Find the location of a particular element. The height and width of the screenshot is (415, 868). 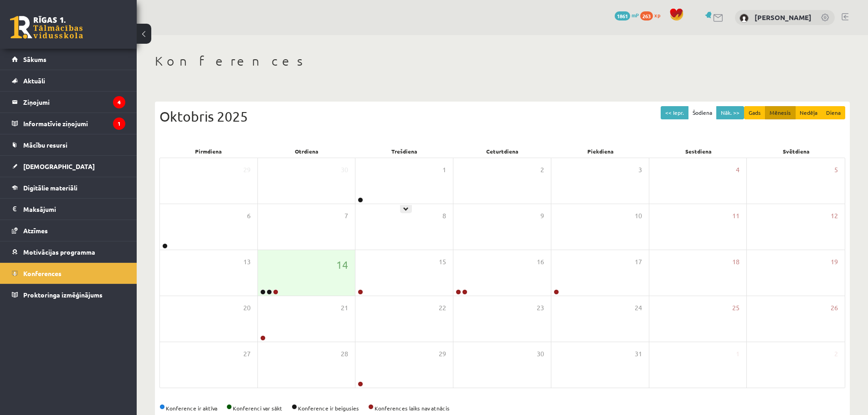

div: Sestdiena is located at coordinates (698, 151).